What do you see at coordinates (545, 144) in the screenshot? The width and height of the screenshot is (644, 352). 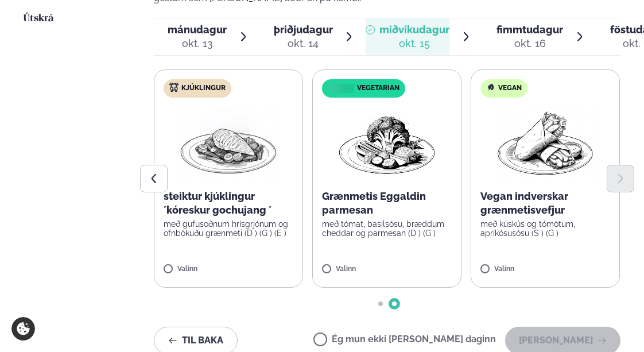 I see `img: Wraps.png` at bounding box center [545, 144].